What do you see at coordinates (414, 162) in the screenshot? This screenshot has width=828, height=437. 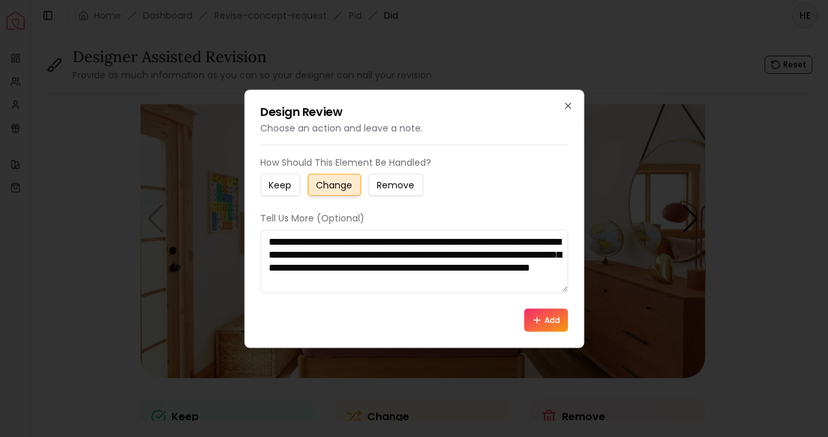 I see `p: How Should This Element Be Handled?` at bounding box center [414, 162].